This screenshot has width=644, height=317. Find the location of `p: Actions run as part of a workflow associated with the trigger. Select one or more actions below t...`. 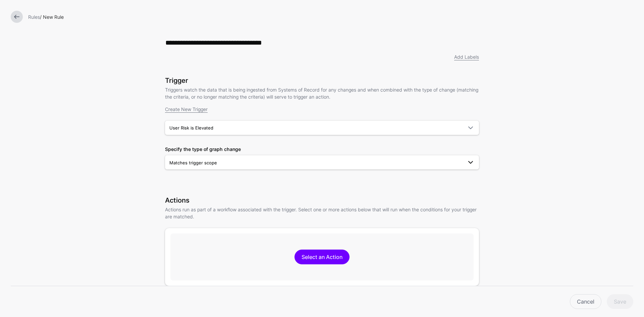

p: Actions run as part of a workflow associated with the trigger. Select one or more actions below t... is located at coordinates (322, 213).